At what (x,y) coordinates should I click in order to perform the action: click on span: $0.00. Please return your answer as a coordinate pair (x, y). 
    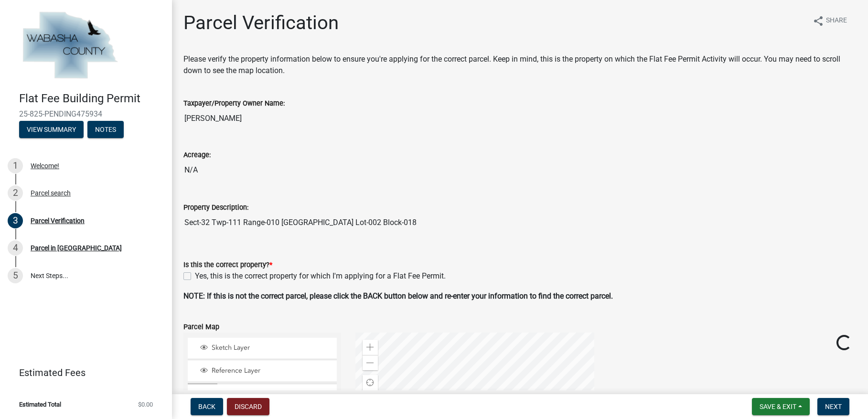
    Looking at the image, I should click on (146, 404).